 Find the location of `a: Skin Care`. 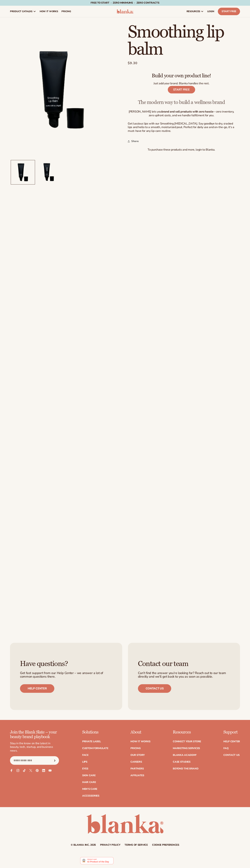

a: Skin Care is located at coordinates (89, 776).